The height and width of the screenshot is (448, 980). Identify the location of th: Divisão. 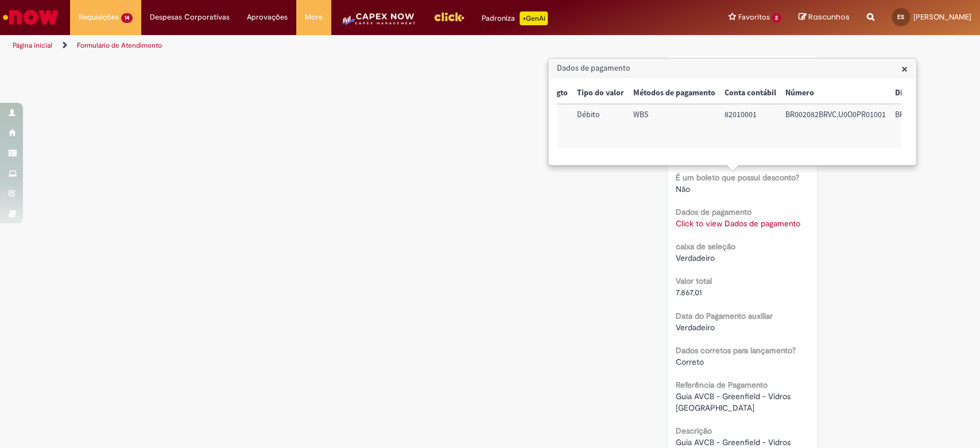
(908, 93).